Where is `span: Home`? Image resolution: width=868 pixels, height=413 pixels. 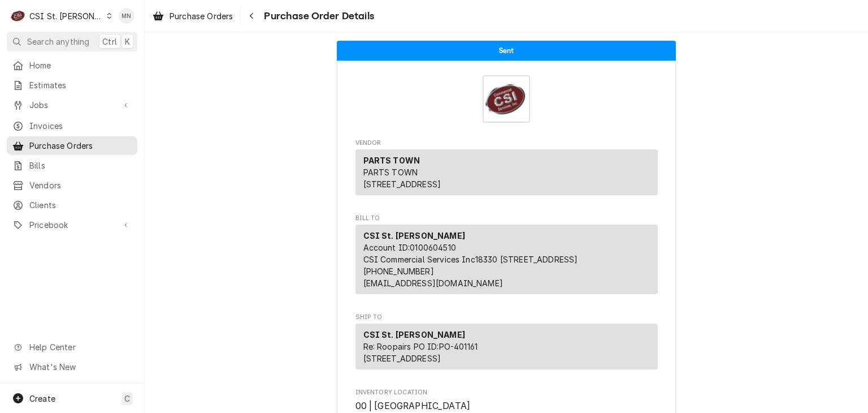
span: Home is located at coordinates (80, 65).